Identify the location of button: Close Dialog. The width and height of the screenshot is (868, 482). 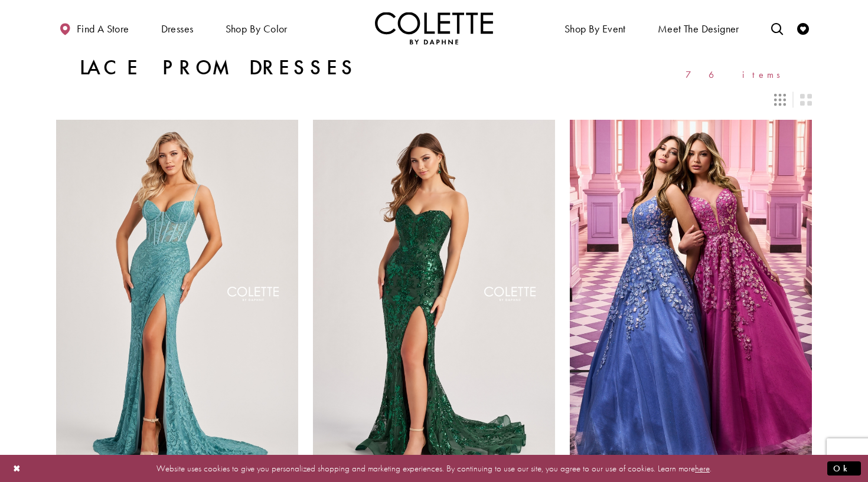
(17, 468).